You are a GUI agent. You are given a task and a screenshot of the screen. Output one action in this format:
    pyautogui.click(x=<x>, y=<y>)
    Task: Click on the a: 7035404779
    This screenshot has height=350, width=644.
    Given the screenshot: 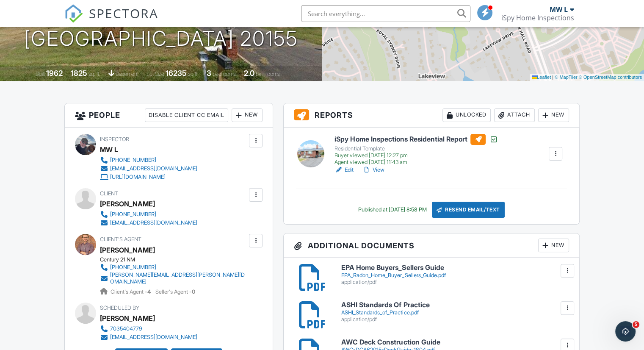 What is the action you would take?
    pyautogui.click(x=148, y=329)
    